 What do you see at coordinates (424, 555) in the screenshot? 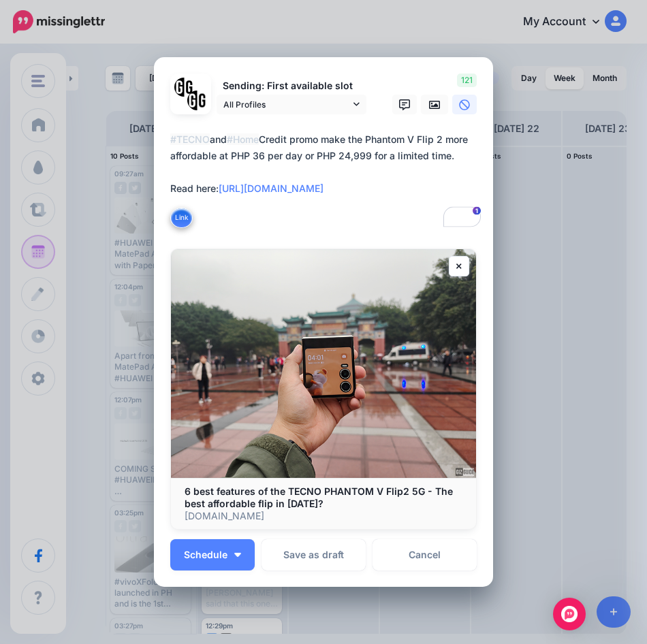
I see `a: Cancel` at bounding box center [424, 555].